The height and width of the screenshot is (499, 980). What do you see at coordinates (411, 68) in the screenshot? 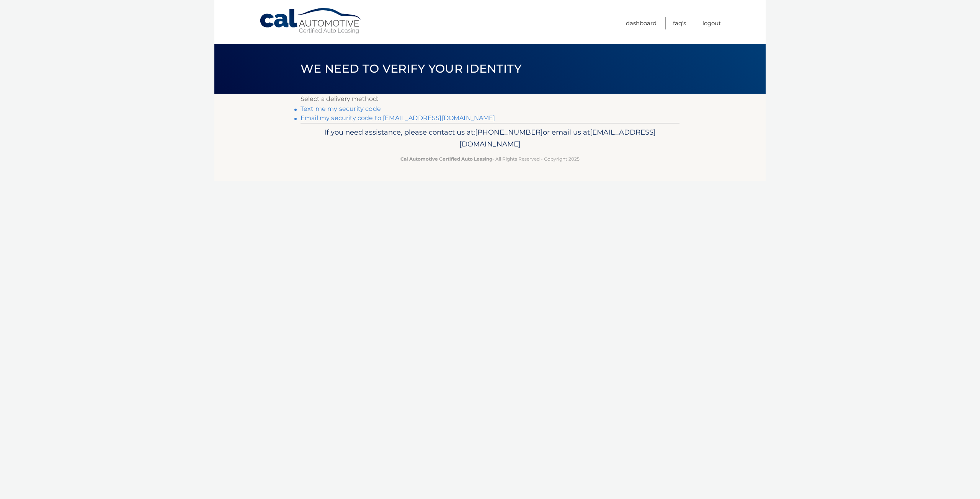
I see `span: We need to verify your identity` at bounding box center [411, 68].